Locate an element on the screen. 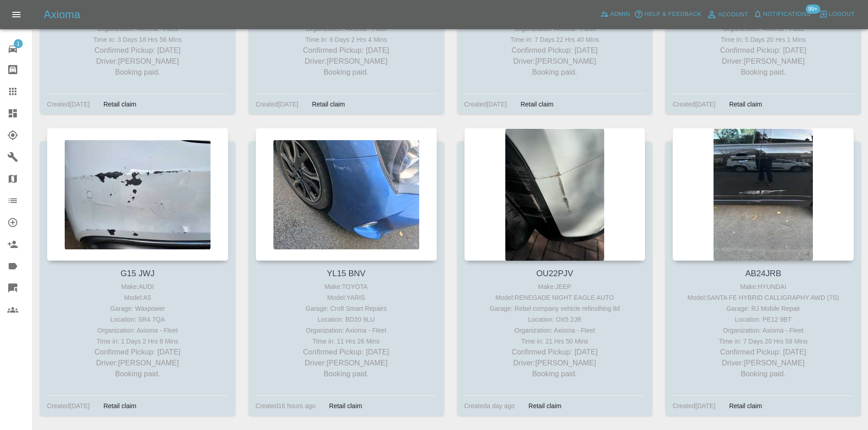  button: Help & Feedback is located at coordinates (668, 14).